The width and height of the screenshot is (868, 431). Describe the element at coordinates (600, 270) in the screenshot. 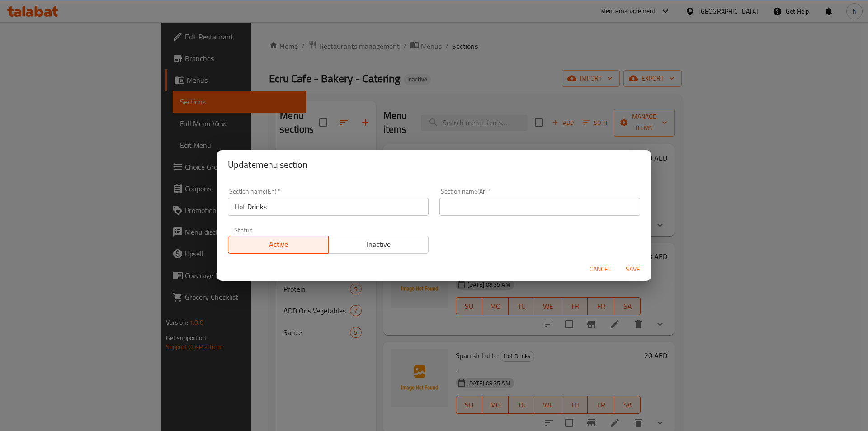

I see `button: Cancel` at that location.